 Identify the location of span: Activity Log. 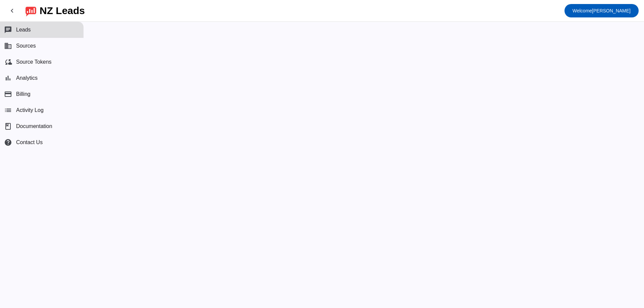
(30, 110).